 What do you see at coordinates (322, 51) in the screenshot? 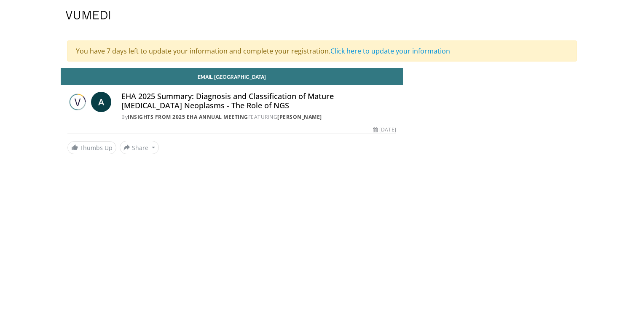
I see `div: You have 7 days left to update your information and complete your registration.` at bounding box center [322, 51].